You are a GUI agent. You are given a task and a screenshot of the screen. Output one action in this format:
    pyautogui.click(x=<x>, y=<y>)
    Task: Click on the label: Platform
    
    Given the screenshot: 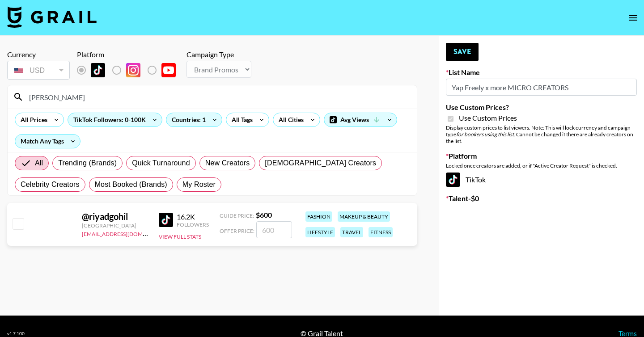 What is the action you would take?
    pyautogui.click(x=541, y=156)
    